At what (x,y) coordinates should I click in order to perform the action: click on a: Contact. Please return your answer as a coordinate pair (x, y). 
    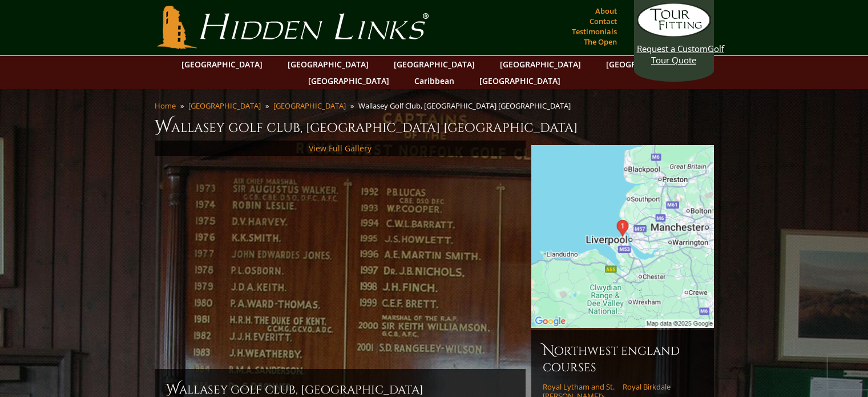
    Looking at the image, I should click on (603, 21).